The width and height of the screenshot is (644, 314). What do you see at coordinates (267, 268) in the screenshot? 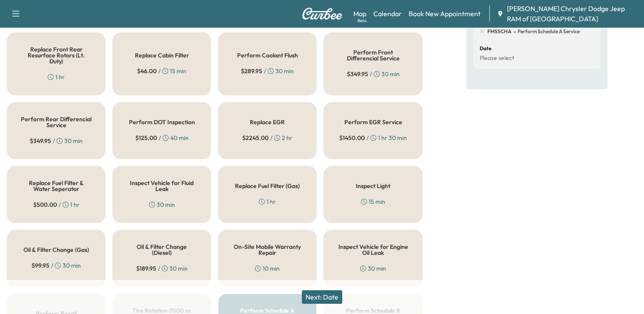
I see `div: 10 min` at bounding box center [267, 268].